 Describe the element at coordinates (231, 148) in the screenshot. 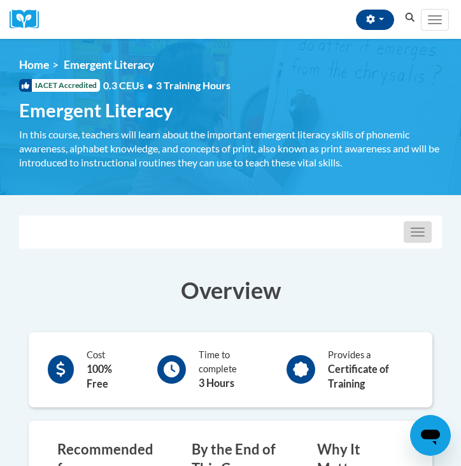

I see `div: In this course, teachers will learn about the important emergent literacy skills of phonemic awar...` at that location.